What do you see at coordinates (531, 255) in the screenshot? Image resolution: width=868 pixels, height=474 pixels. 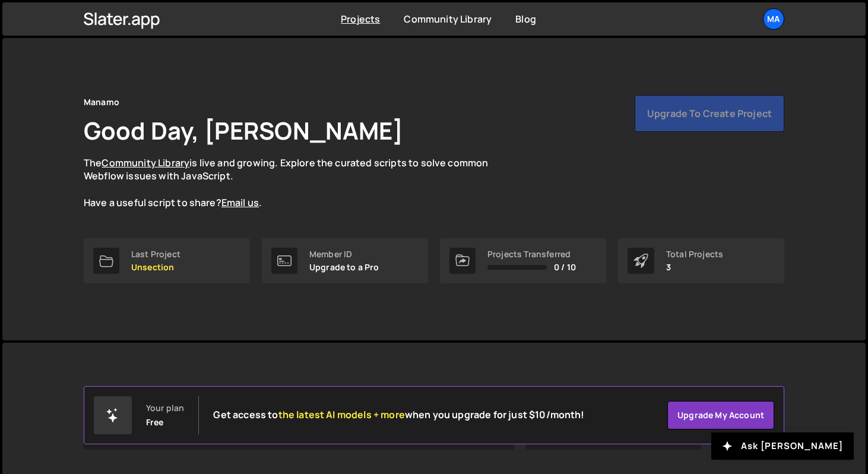 I see `div: Projects Transferred` at bounding box center [531, 255].